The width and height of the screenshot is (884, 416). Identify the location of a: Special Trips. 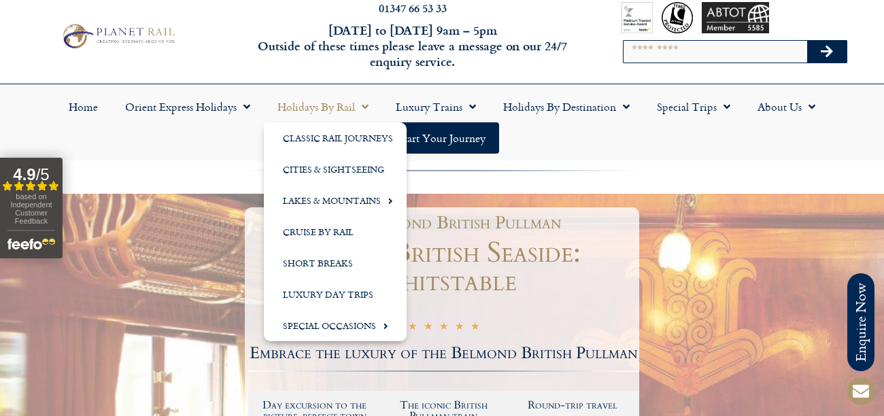
(693, 107).